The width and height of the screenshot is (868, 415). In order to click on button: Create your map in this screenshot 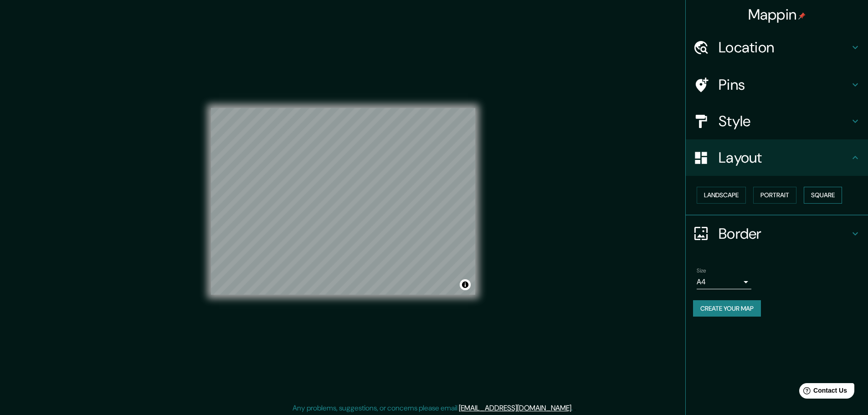, I will do `click(727, 308)`.